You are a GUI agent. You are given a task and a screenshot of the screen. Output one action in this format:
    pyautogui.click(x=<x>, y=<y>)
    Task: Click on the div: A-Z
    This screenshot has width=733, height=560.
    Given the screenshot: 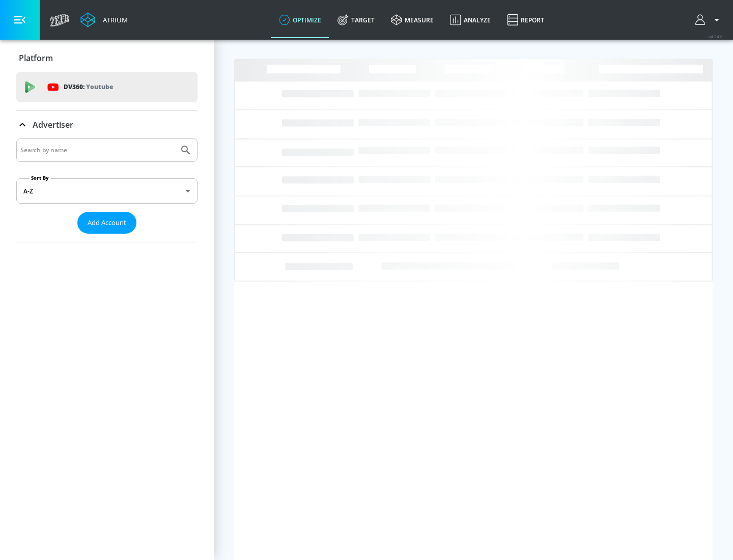 What is the action you would take?
    pyautogui.click(x=106, y=191)
    